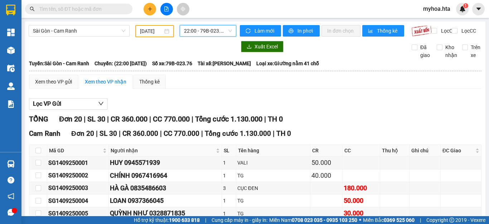 The width and height of the screenshot is (489, 224). I want to click on div: SG1409250001, so click(78, 163).